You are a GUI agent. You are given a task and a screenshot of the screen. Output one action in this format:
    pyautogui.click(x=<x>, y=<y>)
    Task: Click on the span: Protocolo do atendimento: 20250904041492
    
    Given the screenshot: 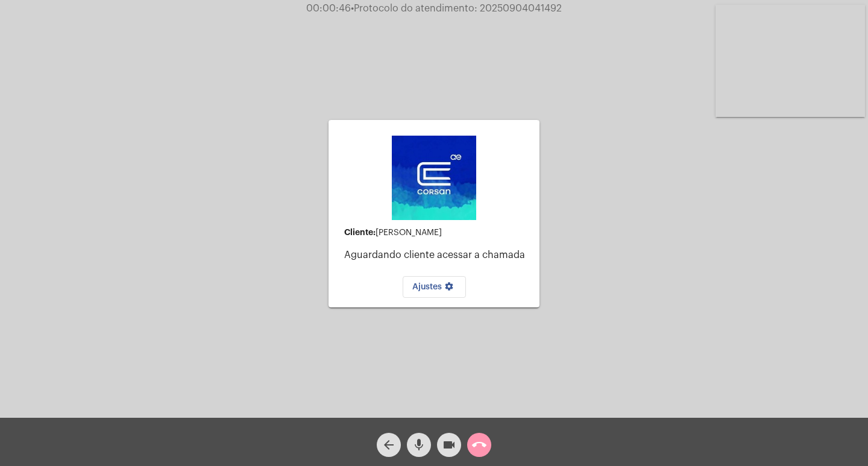 What is the action you would take?
    pyautogui.click(x=456, y=9)
    